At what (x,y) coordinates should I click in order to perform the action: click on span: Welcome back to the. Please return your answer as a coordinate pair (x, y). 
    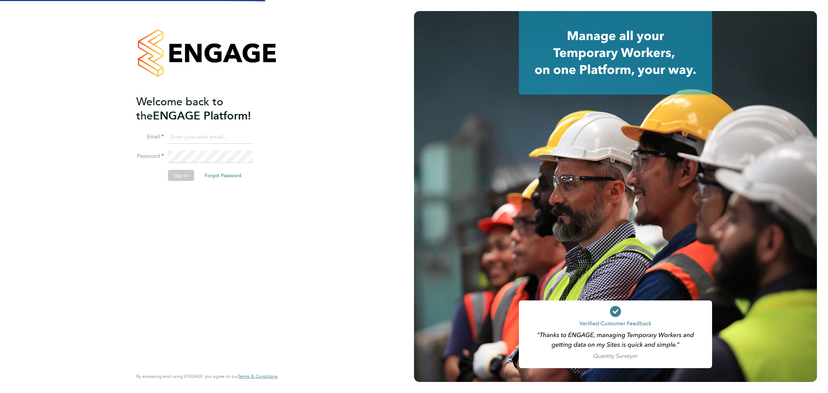
    Looking at the image, I should click on (180, 109).